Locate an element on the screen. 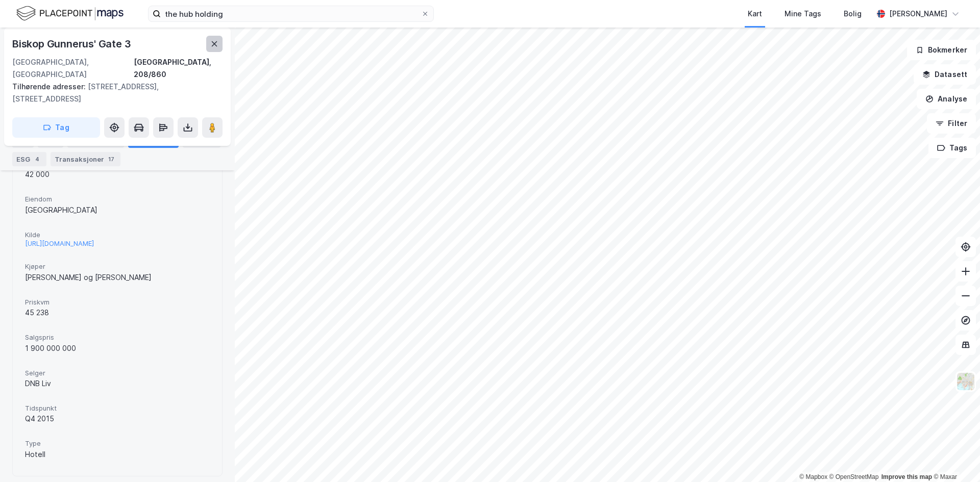 The image size is (980, 482). a: Mapbox is located at coordinates (813, 477).